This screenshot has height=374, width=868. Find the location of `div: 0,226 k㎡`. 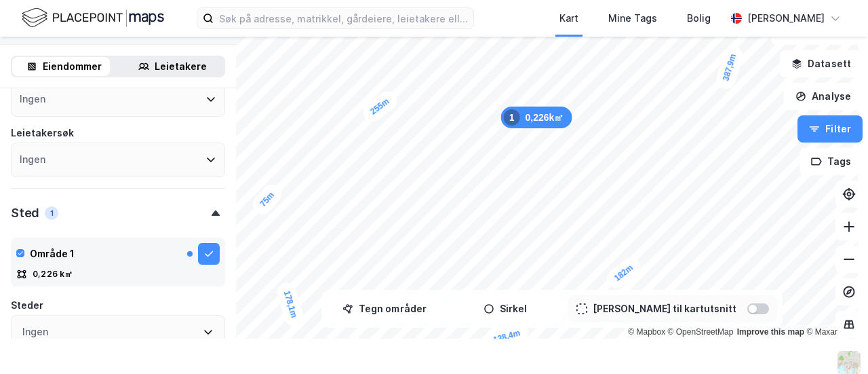

div: 0,226 k㎡ is located at coordinates (53, 274).